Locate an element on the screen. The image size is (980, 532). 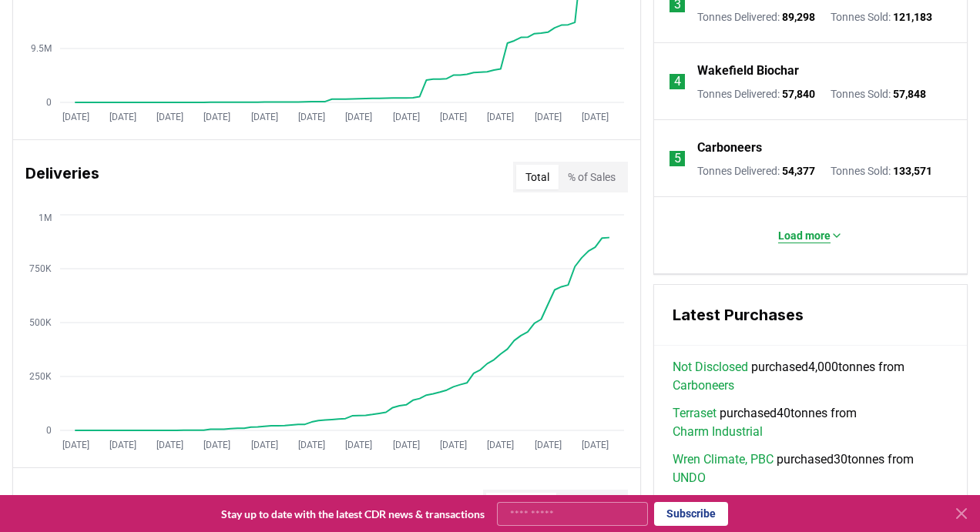
span: purchased 4,000 tonnes from is located at coordinates (811, 377).